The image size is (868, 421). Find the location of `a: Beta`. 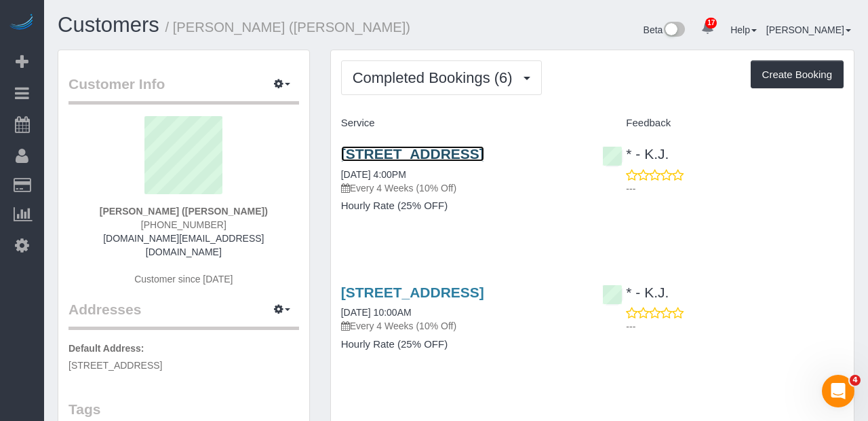

a: Beta is located at coordinates (664, 30).